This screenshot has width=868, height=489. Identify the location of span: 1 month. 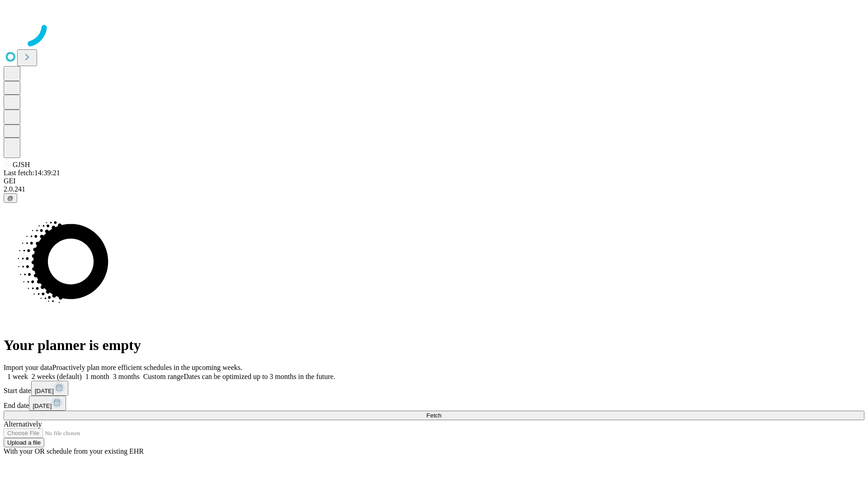
(97, 376).